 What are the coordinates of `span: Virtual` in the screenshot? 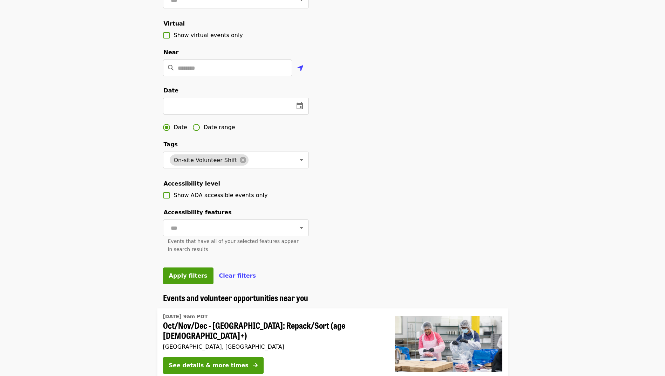 It's located at (174, 23).